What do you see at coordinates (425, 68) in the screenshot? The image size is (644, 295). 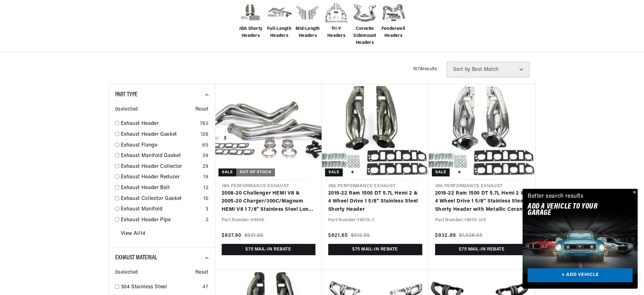 I see `span: 1078 results` at bounding box center [425, 68].